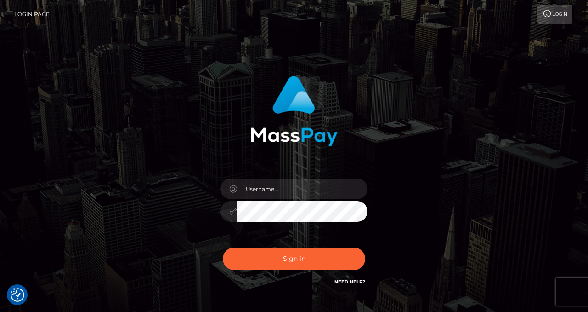 This screenshot has height=312, width=588. Describe the element at coordinates (555, 14) in the screenshot. I see `a: Login` at that location.